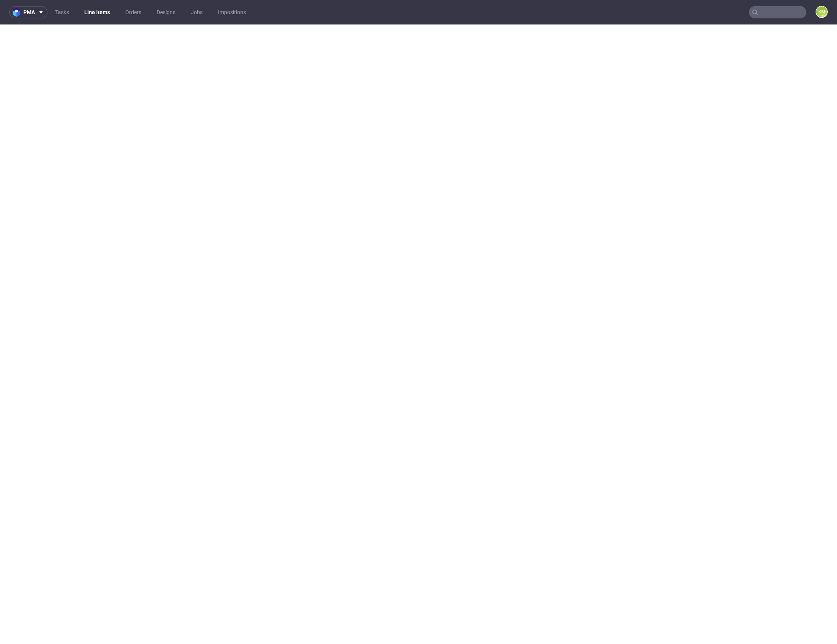 The image size is (837, 644). I want to click on a: Impositions, so click(232, 12).